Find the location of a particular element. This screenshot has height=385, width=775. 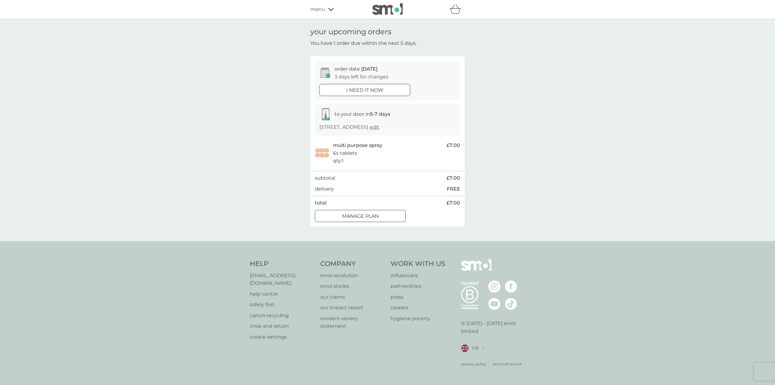

p: rinse and return is located at coordinates (282, 326).